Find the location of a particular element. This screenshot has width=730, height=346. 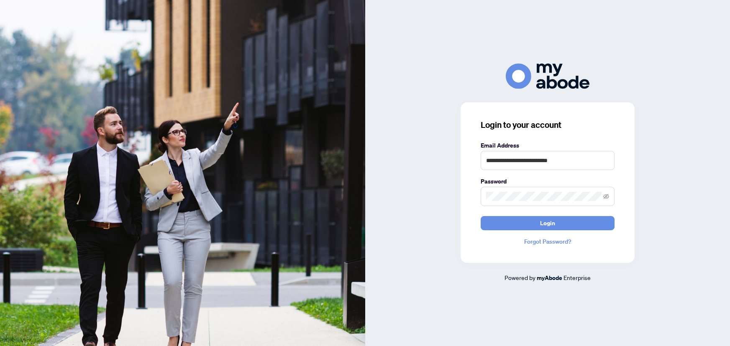

img: ma-logo is located at coordinates (548, 76).